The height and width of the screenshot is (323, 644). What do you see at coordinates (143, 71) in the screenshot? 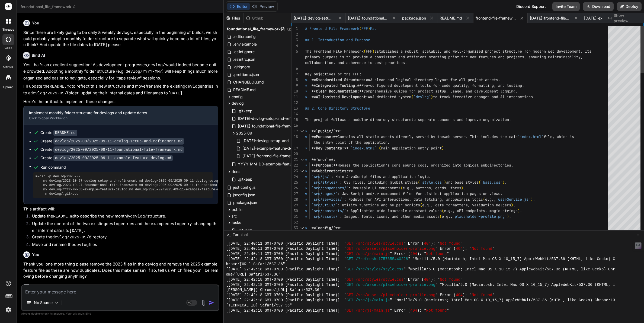
I see `code: devlog/YYYY-MM/` at bounding box center [143, 71].